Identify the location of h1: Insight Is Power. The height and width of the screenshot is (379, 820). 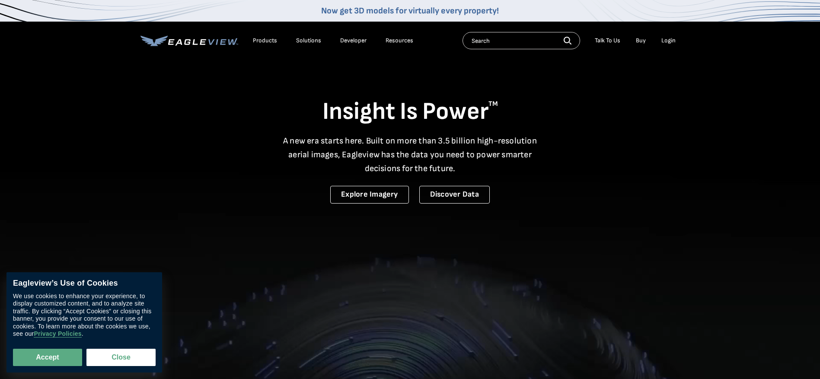
(410, 112).